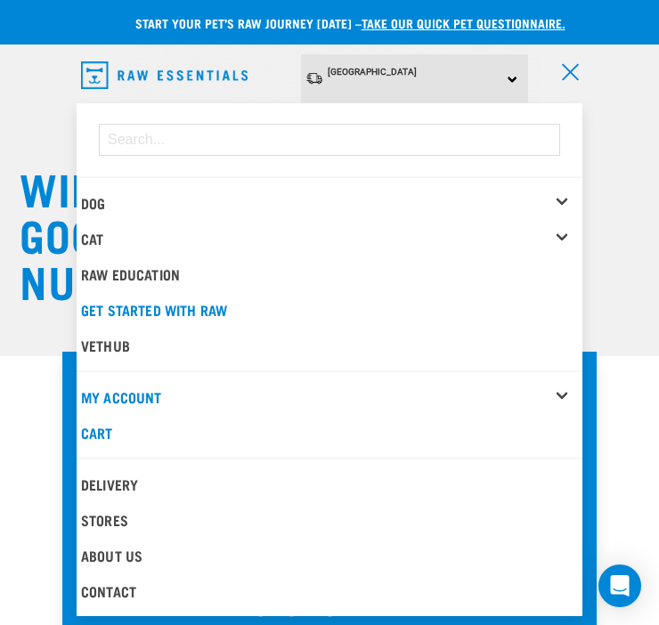 The width and height of the screenshot is (659, 625). What do you see at coordinates (620, 586) in the screenshot?
I see `div: Open Intercom Messenger` at bounding box center [620, 586].